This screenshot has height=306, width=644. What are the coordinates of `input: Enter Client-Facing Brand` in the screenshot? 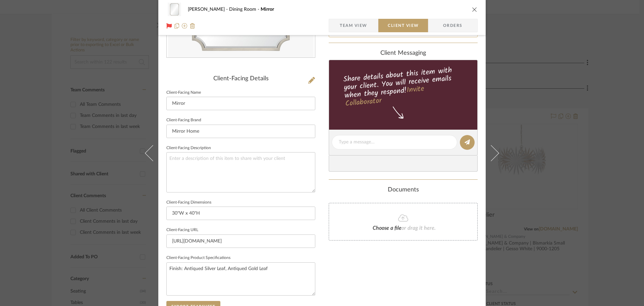 It's located at (241, 131).